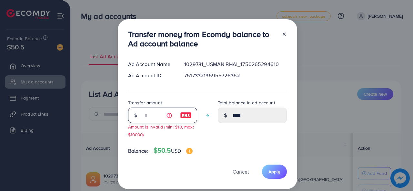 The height and width of the screenshot is (191, 413). Describe the element at coordinates (151, 75) in the screenshot. I see `div: Ad Account ID` at that location.